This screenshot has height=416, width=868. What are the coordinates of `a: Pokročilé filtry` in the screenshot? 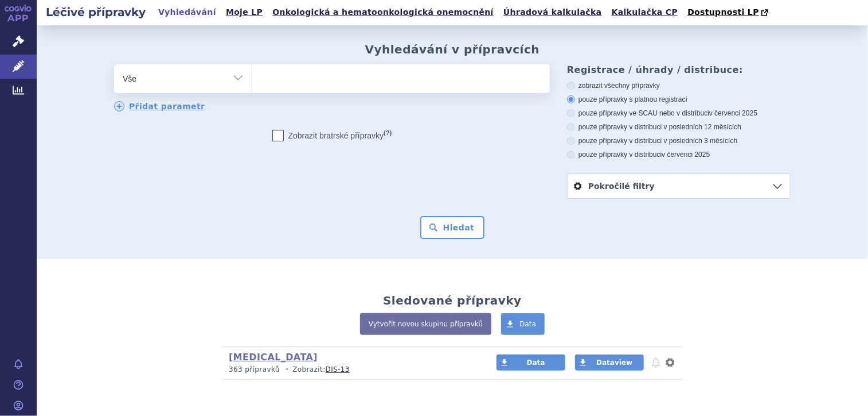 It's located at (679, 186).